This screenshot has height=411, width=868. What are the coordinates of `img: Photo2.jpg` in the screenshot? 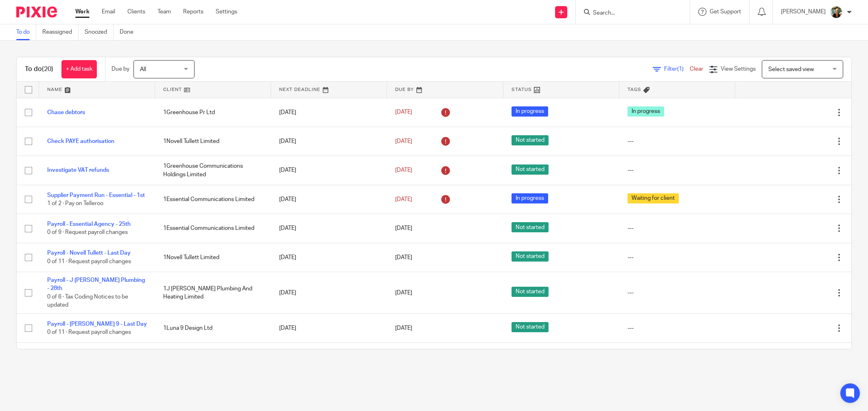 It's located at (836, 13).